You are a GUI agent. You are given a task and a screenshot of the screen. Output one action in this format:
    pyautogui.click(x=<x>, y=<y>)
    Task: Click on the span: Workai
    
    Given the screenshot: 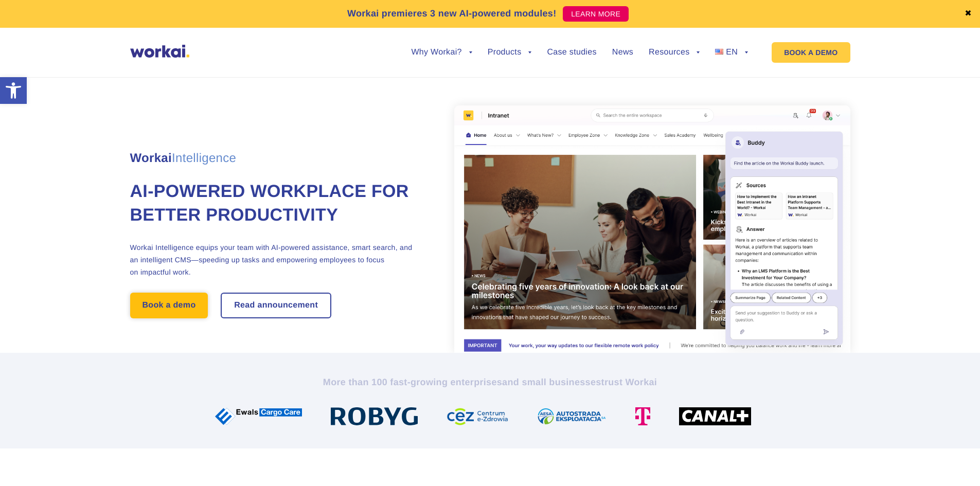 What is the action you would take?
    pyautogui.click(x=183, y=153)
    